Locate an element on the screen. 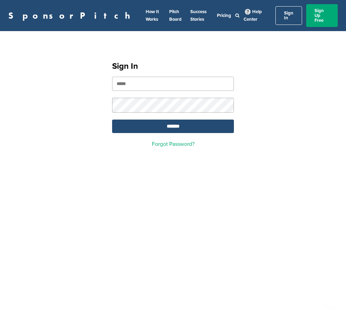 This screenshot has height=311, width=346. a: Sign In is located at coordinates (289, 16).